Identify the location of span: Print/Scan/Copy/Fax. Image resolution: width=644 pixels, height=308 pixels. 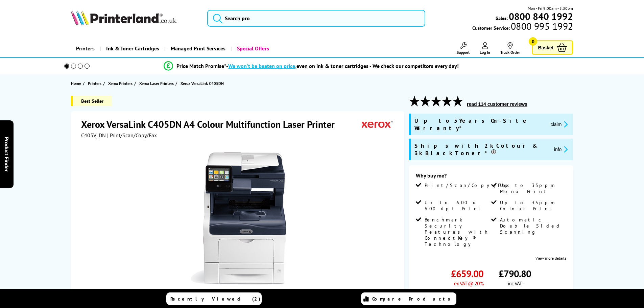
(468, 185).